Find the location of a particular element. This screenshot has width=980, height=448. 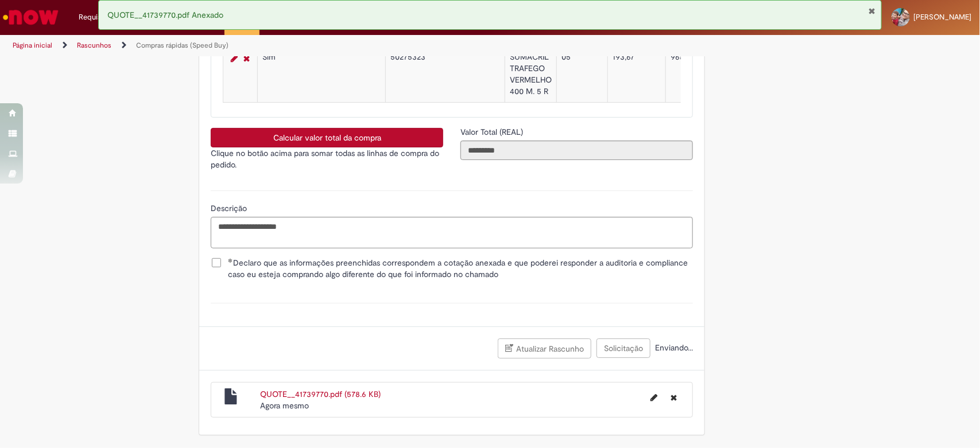

time: 27/08/2025 14:31:13 is located at coordinates (284, 406).